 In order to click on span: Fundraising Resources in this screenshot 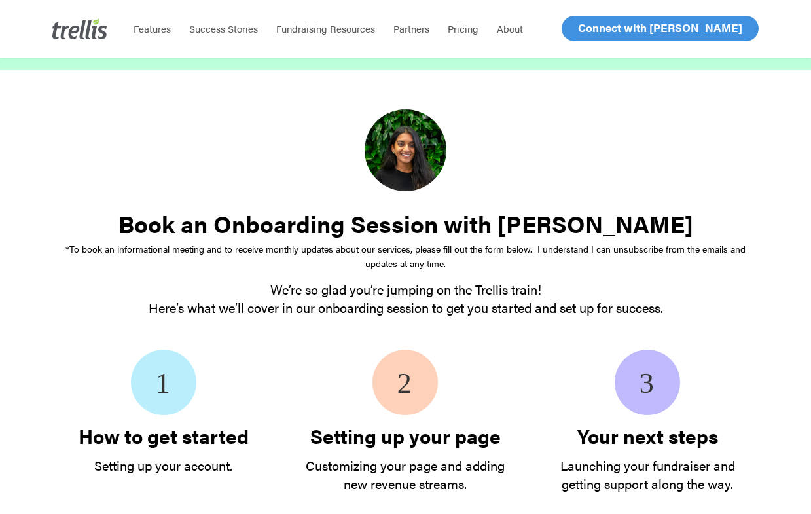, I will do `click(326, 28)`.